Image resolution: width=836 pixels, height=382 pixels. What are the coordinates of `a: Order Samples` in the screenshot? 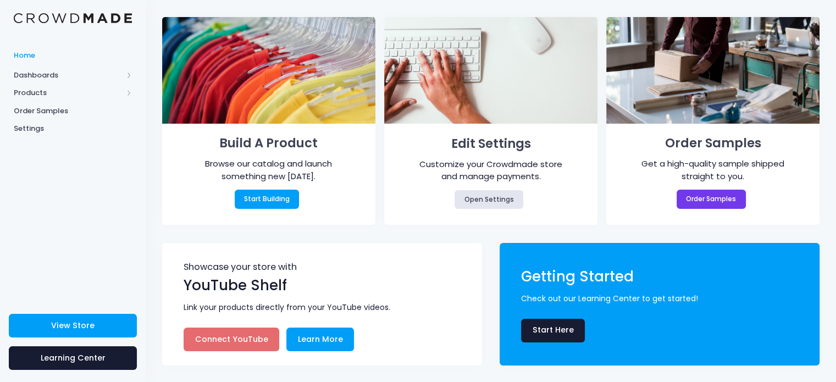 It's located at (711, 199).